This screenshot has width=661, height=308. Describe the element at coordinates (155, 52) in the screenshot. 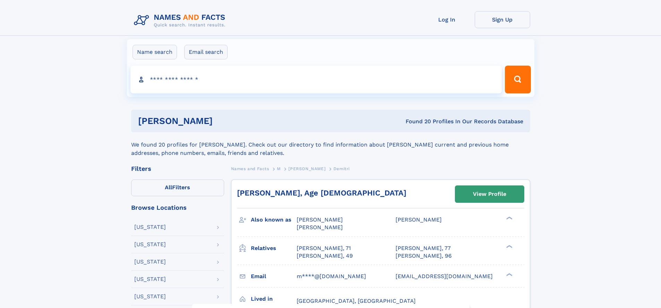

I see `label: Name search` at that location.